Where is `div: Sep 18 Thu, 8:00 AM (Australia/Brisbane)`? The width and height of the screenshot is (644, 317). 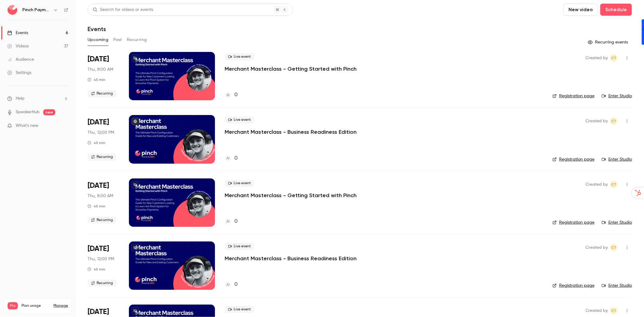 div: Sep 18 Thu, 8:00 AM (Australia/Brisbane) is located at coordinates (103, 203).